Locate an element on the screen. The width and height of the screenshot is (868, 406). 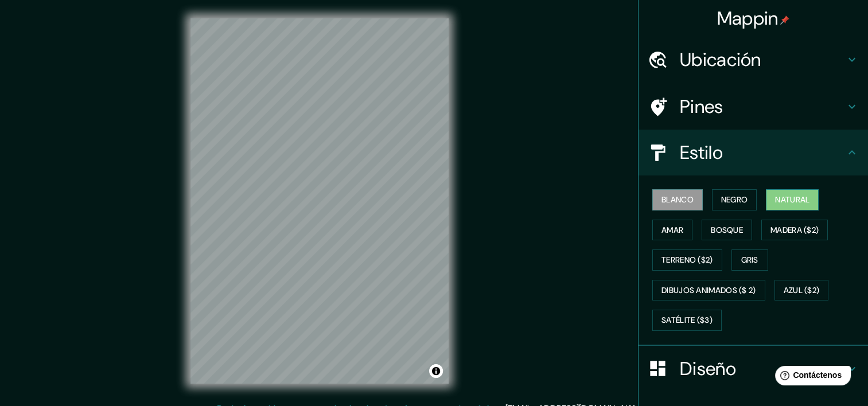
button: Amar is located at coordinates (672, 230).